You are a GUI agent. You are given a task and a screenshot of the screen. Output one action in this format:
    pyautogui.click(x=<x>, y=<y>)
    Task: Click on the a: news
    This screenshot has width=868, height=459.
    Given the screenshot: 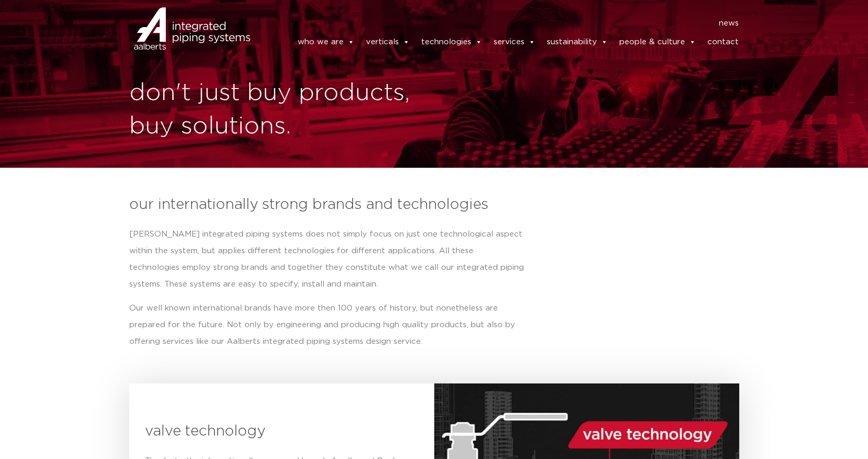 What is the action you would take?
    pyautogui.click(x=728, y=23)
    